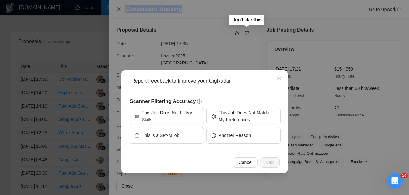  What do you see at coordinates (170, 116) in the screenshot?
I see `span: This Job Does Not Fit My Skills` at bounding box center [170, 116].